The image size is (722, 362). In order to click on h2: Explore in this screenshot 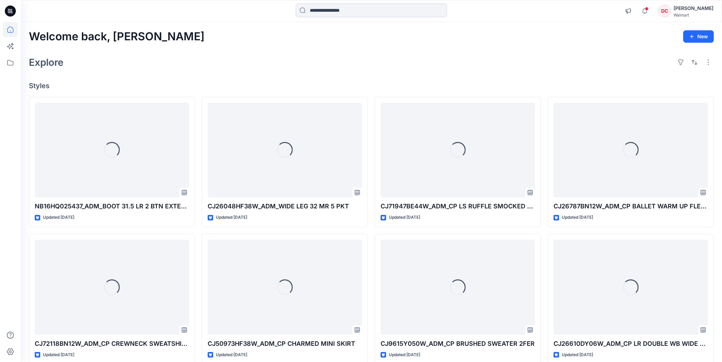, I will do `click(46, 62)`.